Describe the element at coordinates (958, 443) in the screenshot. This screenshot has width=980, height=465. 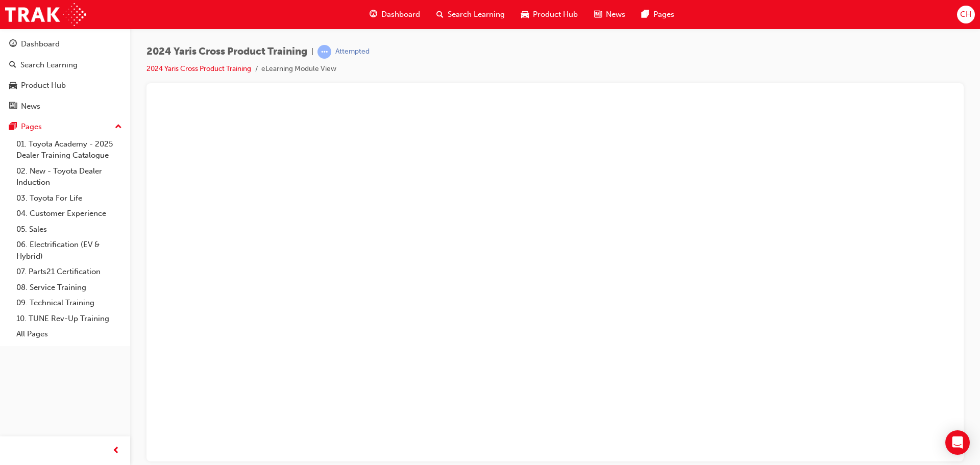
I see `div: Open Intercom Messenger` at that location.